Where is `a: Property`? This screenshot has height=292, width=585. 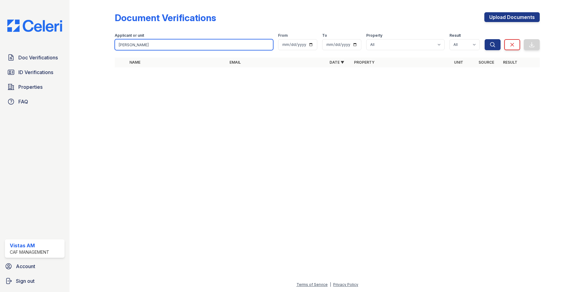 a: Property is located at coordinates (364, 62).